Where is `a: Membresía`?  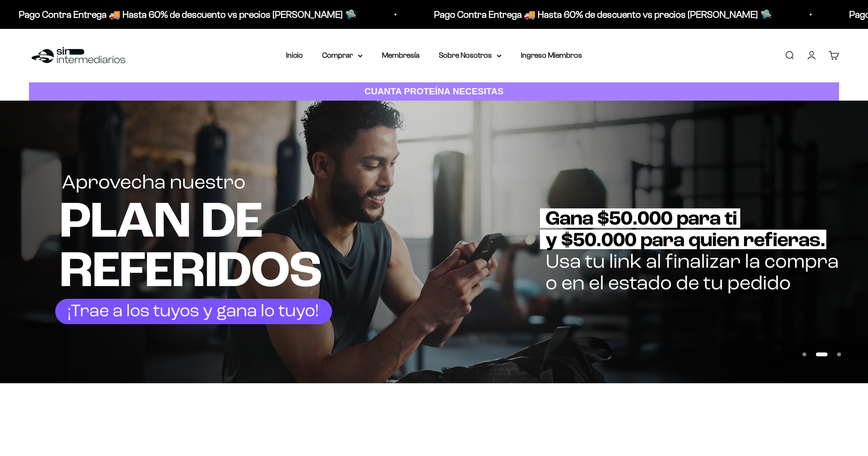
a: Membresía is located at coordinates (401, 55).